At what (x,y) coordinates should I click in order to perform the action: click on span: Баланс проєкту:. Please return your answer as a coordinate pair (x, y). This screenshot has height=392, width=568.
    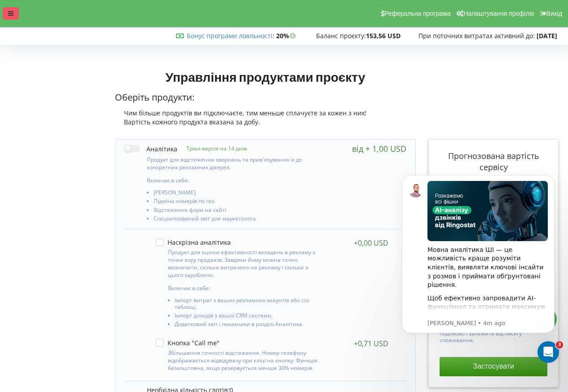
    Looking at the image, I should click on (341, 36).